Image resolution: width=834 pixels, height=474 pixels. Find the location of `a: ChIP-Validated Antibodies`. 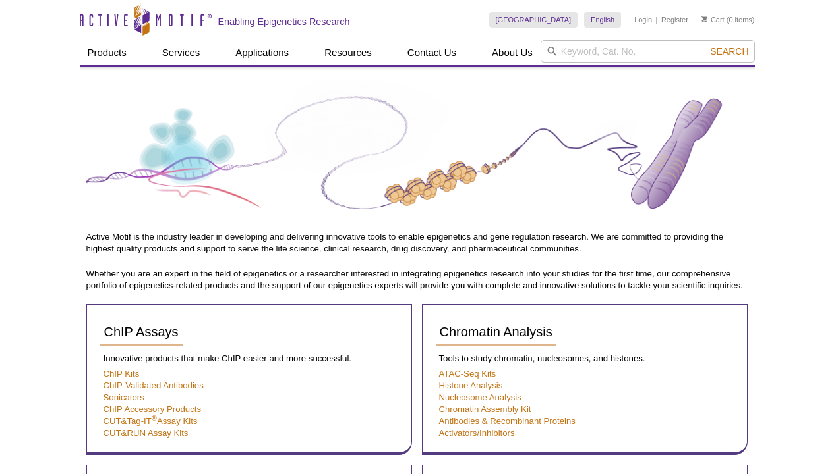

a: ChIP-Validated Antibodies is located at coordinates (154, 386).